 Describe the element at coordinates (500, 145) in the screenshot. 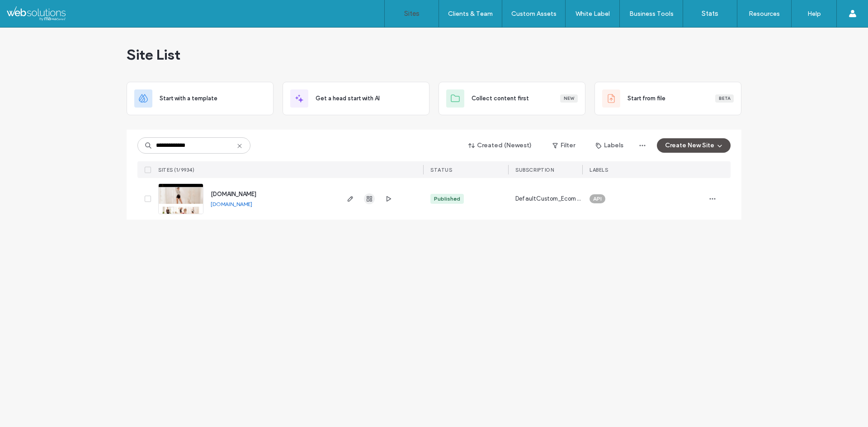

I see `button: Created (Newest)` at that location.